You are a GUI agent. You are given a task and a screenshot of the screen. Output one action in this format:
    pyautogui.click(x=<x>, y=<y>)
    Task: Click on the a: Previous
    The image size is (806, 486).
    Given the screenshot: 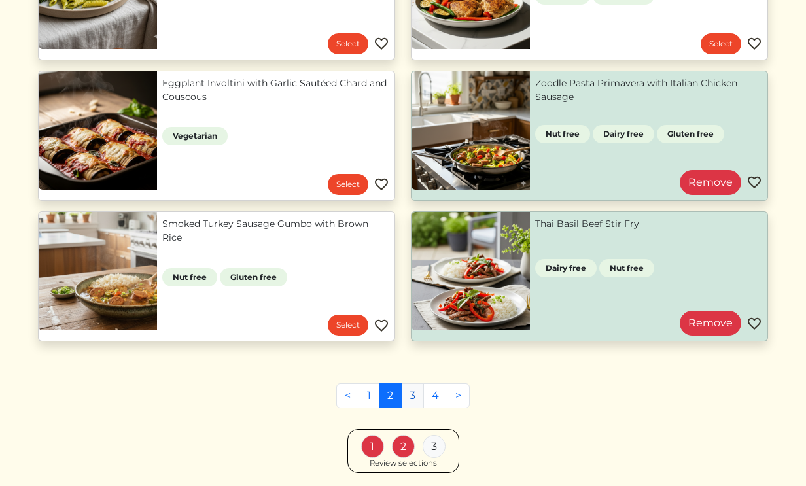 What is the action you would take?
    pyautogui.click(x=347, y=396)
    